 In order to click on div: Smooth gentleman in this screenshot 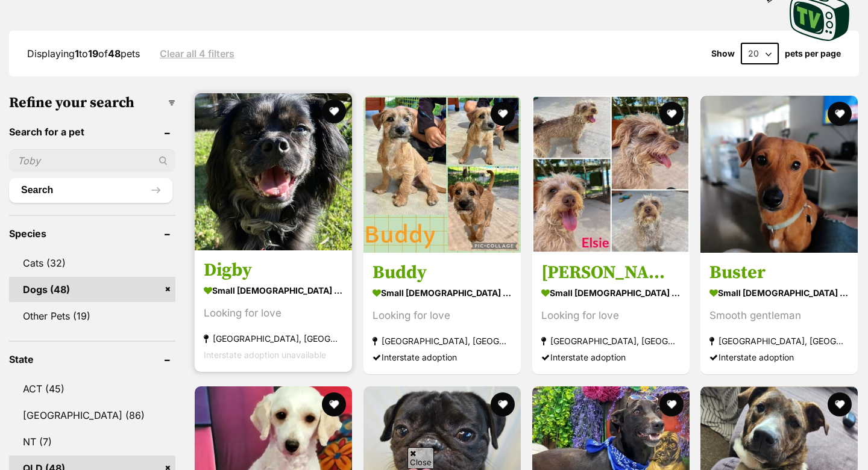, I will do `click(778, 316)`.